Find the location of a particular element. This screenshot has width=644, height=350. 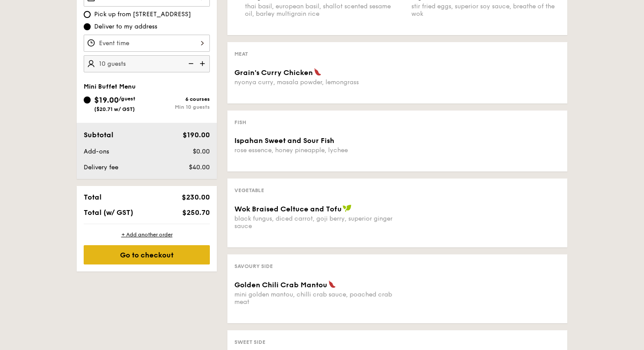

span: ($20.71 w/ GST) is located at coordinates (115, 109).